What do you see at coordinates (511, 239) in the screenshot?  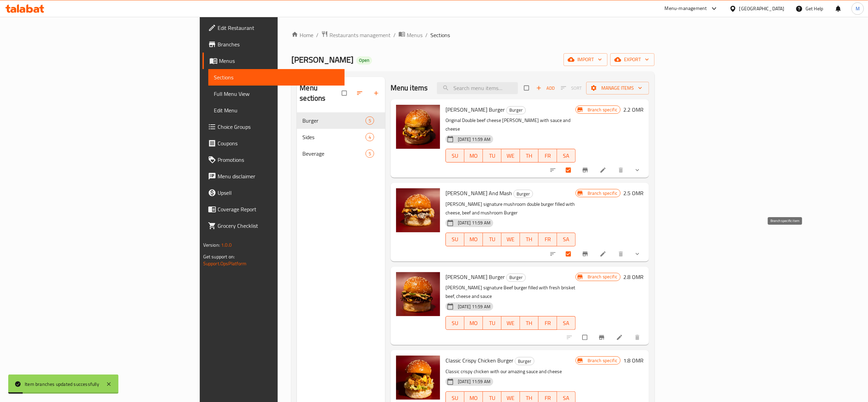 I see `button: WE` at bounding box center [511, 239].